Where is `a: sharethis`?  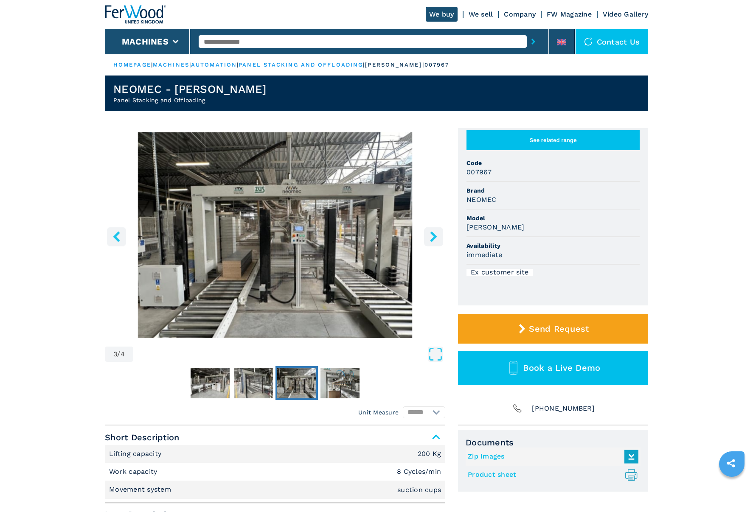
a: sharethis is located at coordinates (730, 463).